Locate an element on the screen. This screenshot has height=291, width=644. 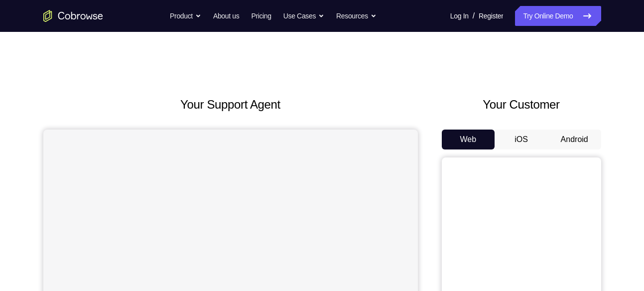
button: Product is located at coordinates (185, 16).